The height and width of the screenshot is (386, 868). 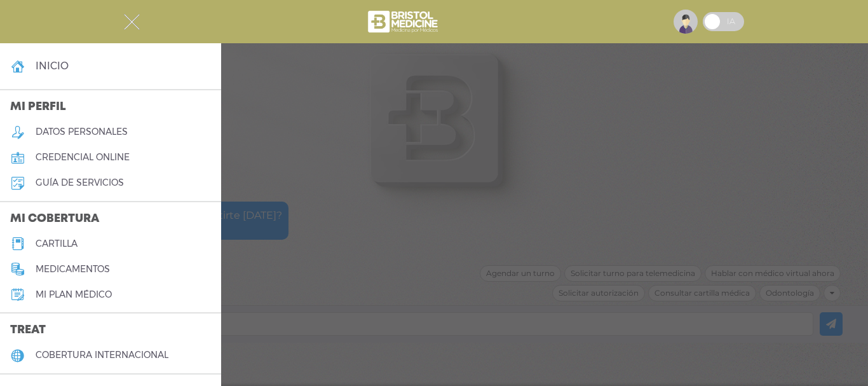 What do you see at coordinates (79, 182) in the screenshot?
I see `h5: guía de servicios` at bounding box center [79, 182].